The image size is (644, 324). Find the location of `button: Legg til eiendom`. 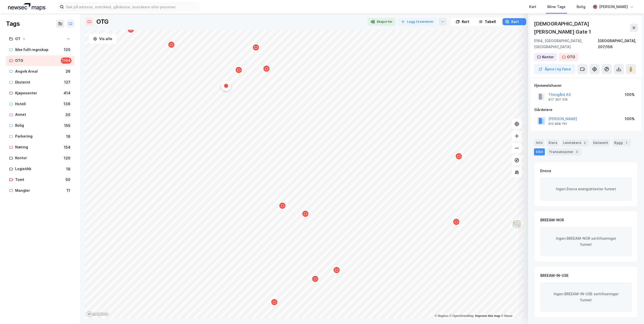

button: Legg til eiendom is located at coordinates (417, 22).